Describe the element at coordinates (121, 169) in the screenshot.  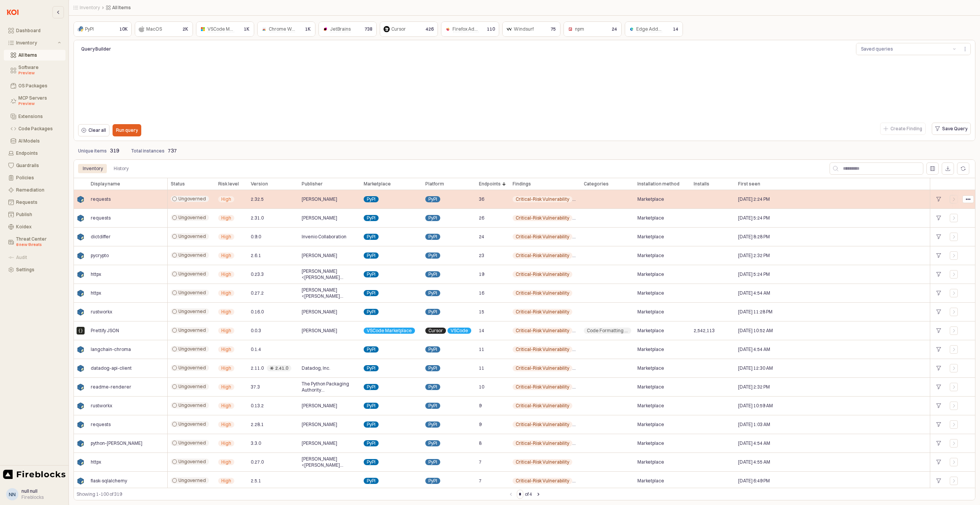
I see `div: History` at that location.